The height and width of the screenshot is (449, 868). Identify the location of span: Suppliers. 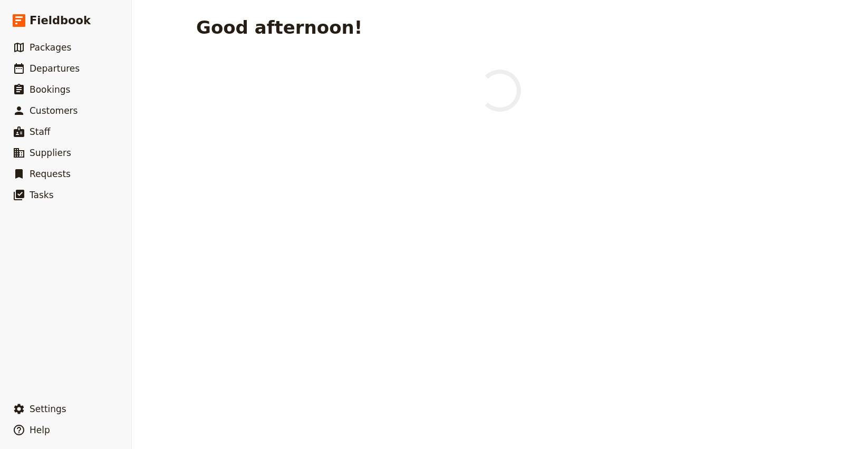
(50, 153).